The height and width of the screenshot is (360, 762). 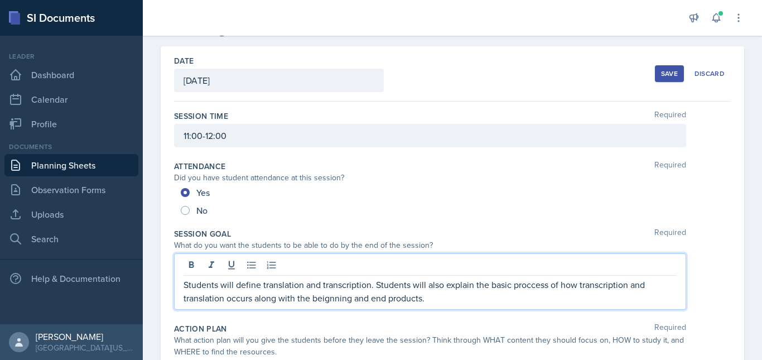 I want to click on p: 11:00-12:00, so click(x=430, y=136).